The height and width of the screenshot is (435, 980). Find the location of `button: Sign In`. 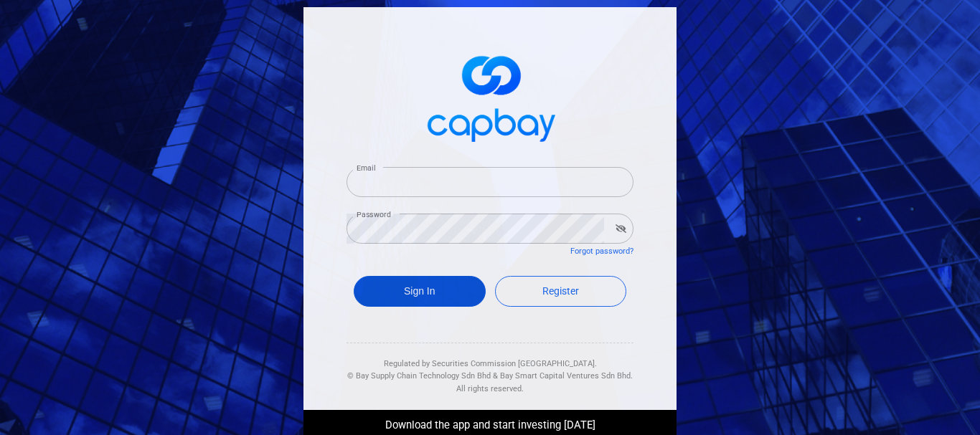

button: Sign In is located at coordinates (420, 291).